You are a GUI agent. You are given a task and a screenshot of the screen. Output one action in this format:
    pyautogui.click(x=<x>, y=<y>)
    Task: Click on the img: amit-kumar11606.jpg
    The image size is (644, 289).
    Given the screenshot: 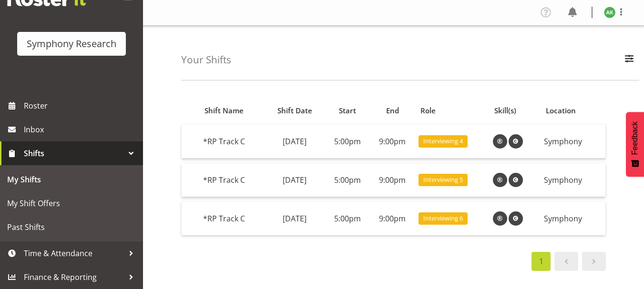 What is the action you would take?
    pyautogui.click(x=609, y=12)
    